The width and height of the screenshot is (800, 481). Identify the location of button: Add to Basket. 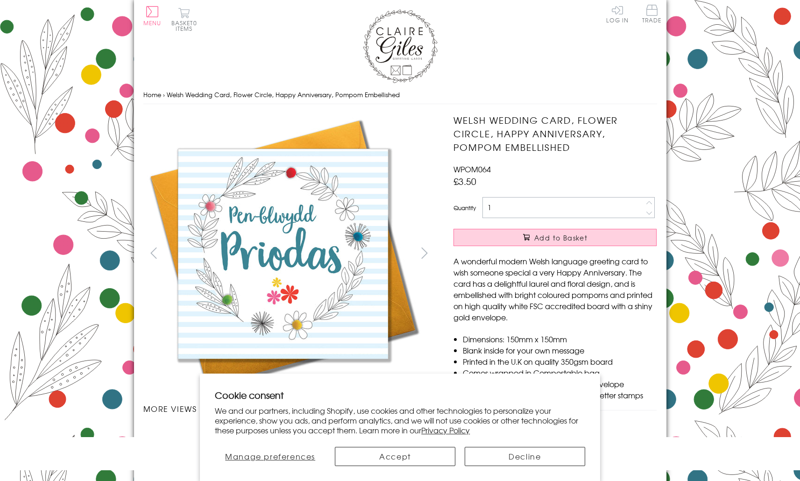
(555, 237).